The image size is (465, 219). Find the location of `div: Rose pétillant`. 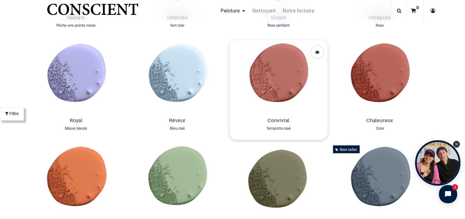

div: Rose pétillant is located at coordinates (278, 25).